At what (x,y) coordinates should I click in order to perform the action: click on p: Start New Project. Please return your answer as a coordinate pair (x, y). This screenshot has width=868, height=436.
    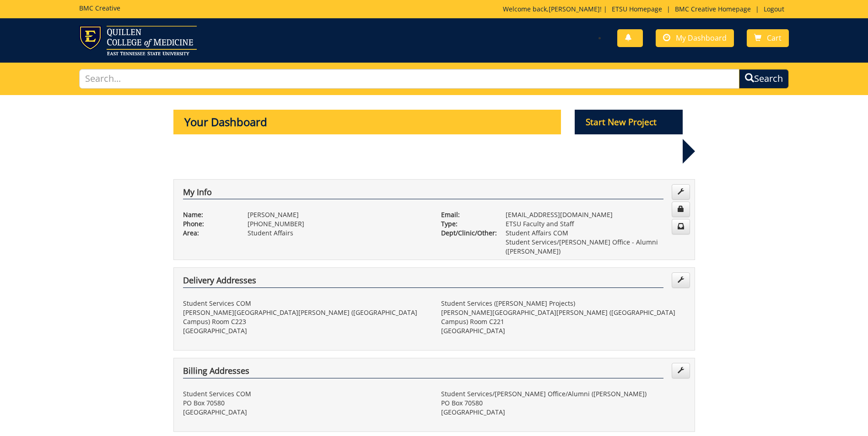
    Looking at the image, I should click on (628, 122).